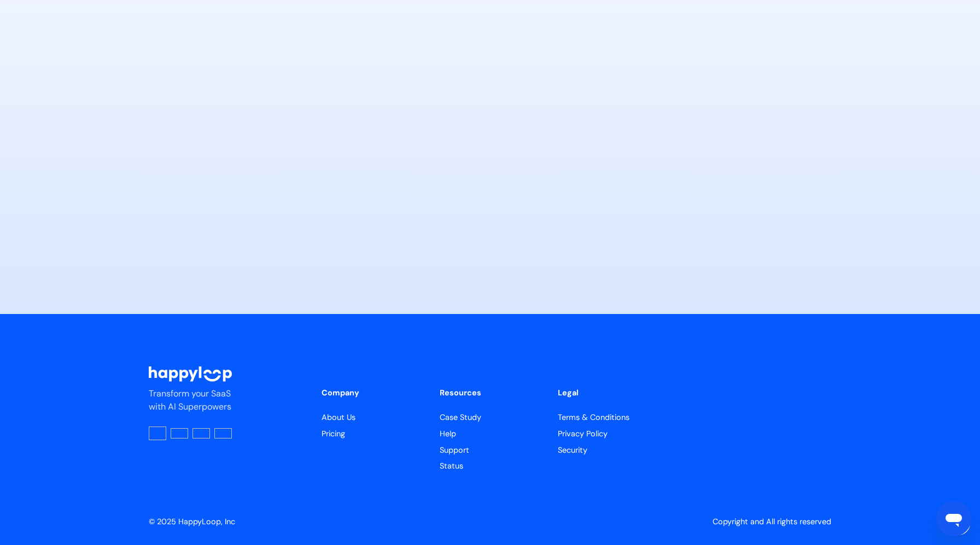 This screenshot has width=980, height=545. Describe the element at coordinates (490, 393) in the screenshot. I see `div: Resources` at that location.